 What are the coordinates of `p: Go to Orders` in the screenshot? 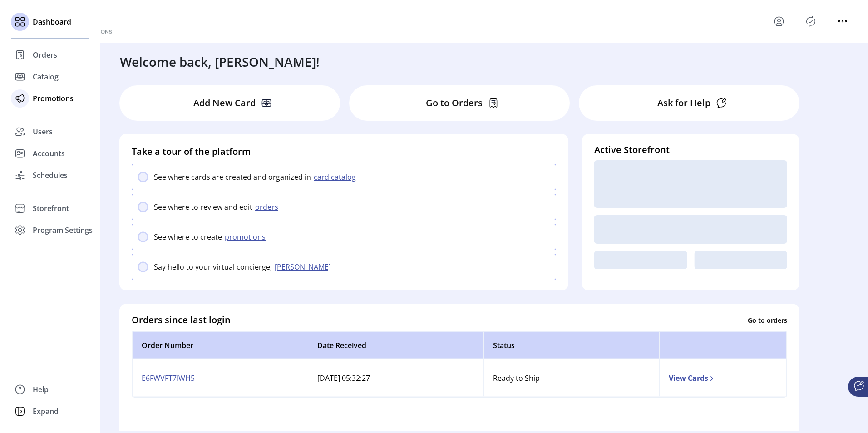 It's located at (454, 103).